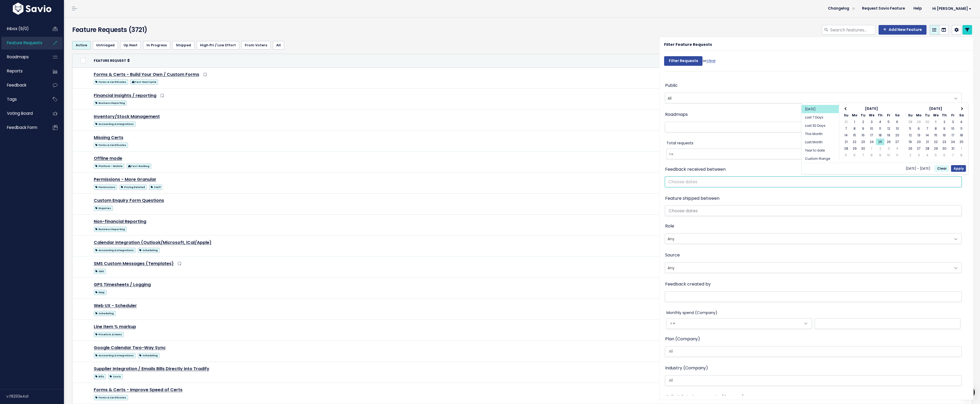 The width and height of the screenshot is (980, 404). What do you see at coordinates (157, 45) in the screenshot?
I see `a: In Progress` at bounding box center [157, 45].